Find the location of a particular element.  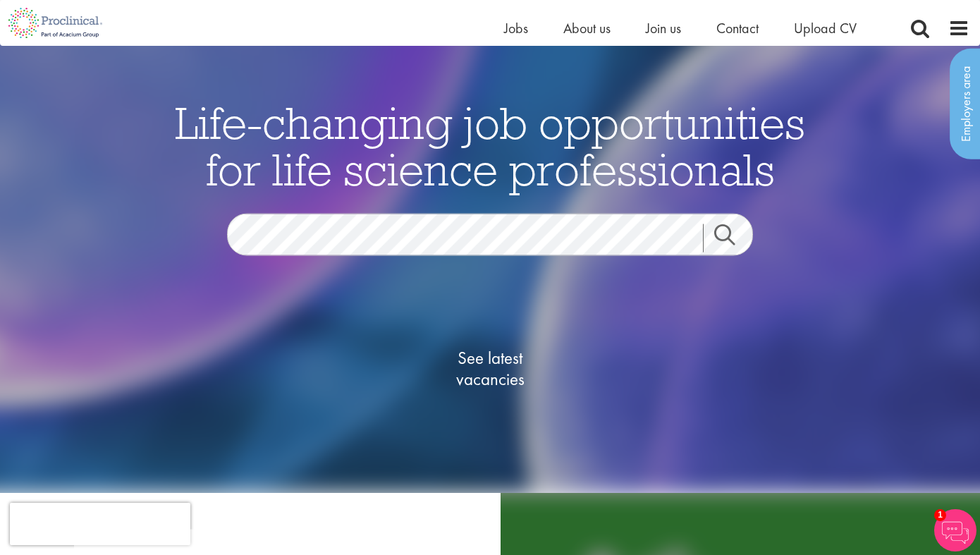

span: Upload CV is located at coordinates (825, 28).